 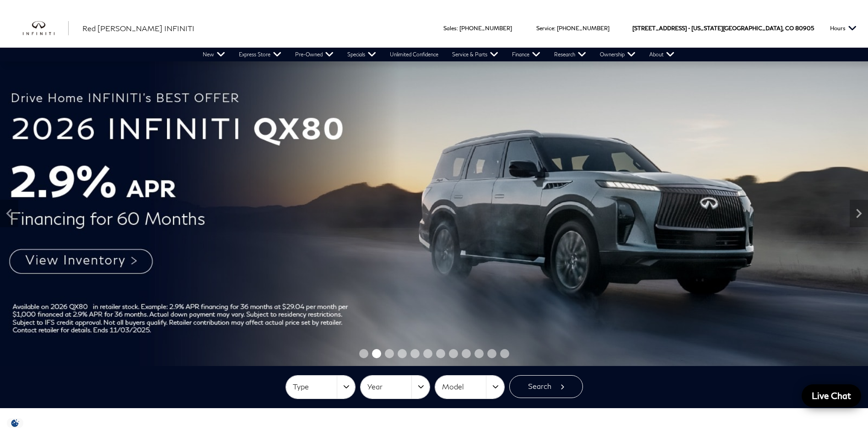 I want to click on a: Live Chat, so click(x=831, y=396).